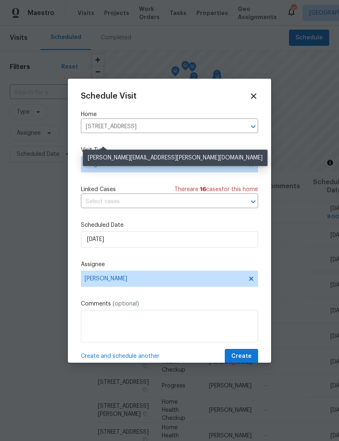 This screenshot has height=441, width=339. Describe the element at coordinates (241, 357) in the screenshot. I see `button: Create` at that location.